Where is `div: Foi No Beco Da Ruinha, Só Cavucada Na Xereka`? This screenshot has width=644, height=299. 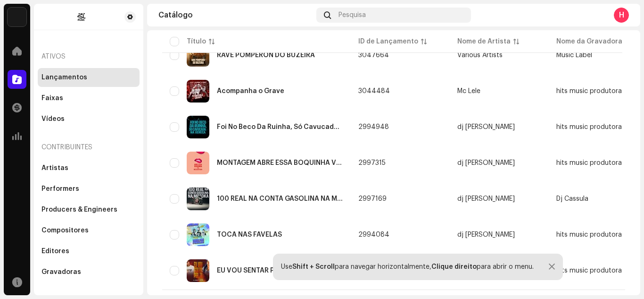 div: Foi No Beco Da Ruinha, Só Cavucada Na Xereka is located at coordinates (280, 127).